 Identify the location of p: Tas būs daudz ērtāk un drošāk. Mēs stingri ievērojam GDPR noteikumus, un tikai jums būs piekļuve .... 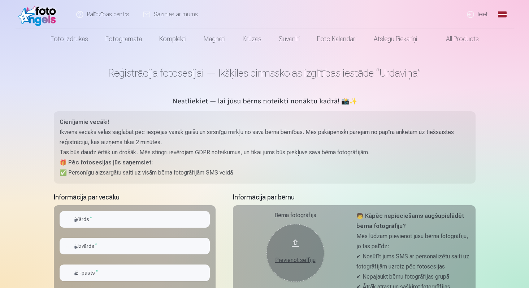
(265, 152).